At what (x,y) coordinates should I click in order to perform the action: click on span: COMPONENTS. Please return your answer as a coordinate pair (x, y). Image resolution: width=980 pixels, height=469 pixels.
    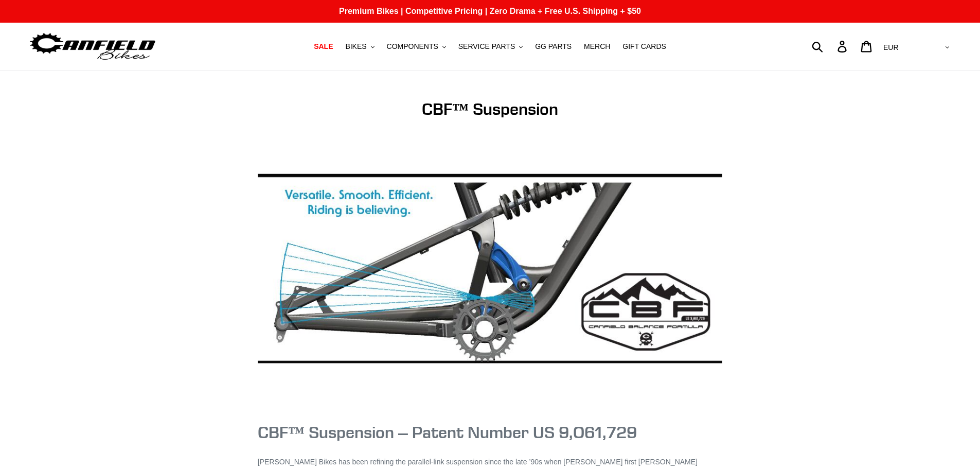
    Looking at the image, I should click on (412, 46).